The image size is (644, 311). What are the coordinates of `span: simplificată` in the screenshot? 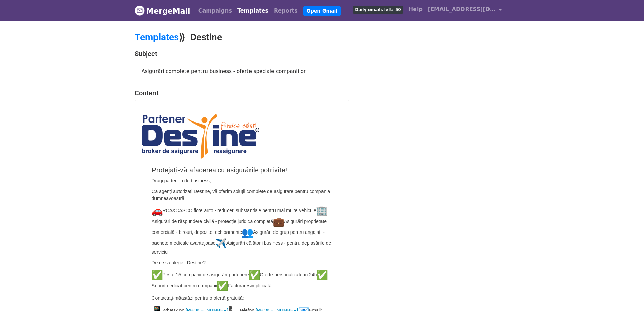 It's located at (260, 285).